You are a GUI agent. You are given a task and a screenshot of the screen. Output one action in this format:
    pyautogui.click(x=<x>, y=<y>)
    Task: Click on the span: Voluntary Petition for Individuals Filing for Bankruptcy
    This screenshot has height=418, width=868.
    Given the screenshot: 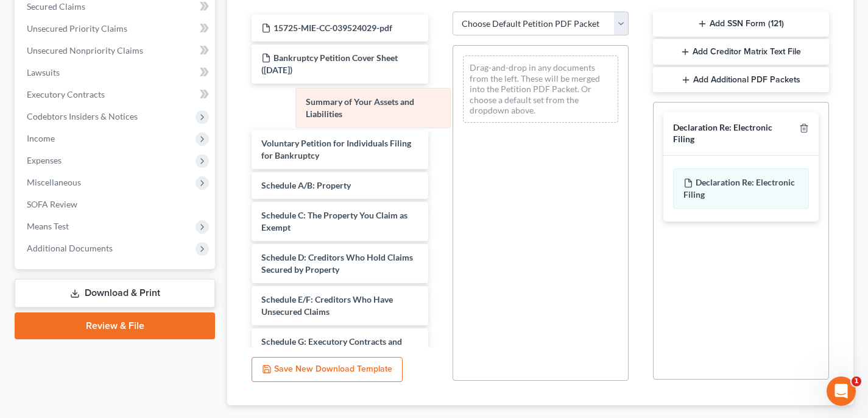 What is the action you would take?
    pyautogui.click(x=336, y=149)
    